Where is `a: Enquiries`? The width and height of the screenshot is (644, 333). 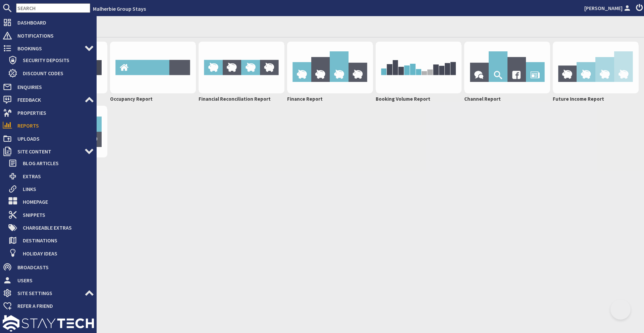
a: Enquiries is located at coordinates (48, 87).